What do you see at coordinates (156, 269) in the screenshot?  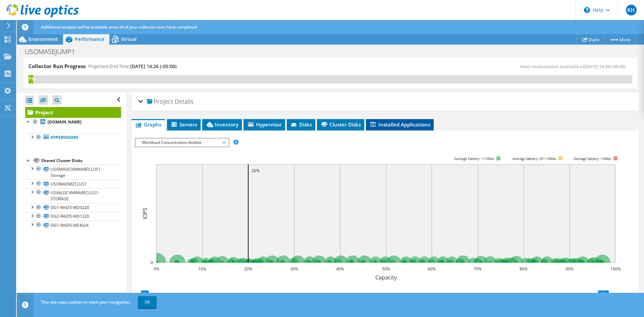 I see `text: 0%` at bounding box center [156, 269].